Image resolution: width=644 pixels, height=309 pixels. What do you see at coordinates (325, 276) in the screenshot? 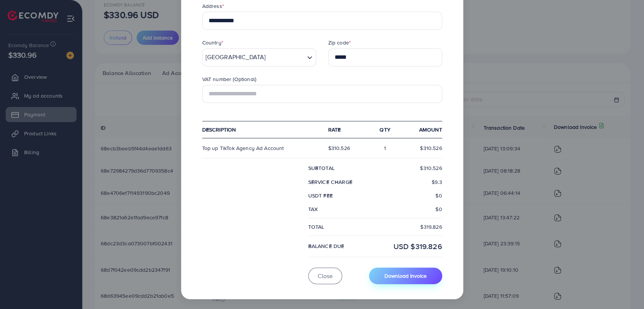
I see `span: Close` at bounding box center [325, 276].